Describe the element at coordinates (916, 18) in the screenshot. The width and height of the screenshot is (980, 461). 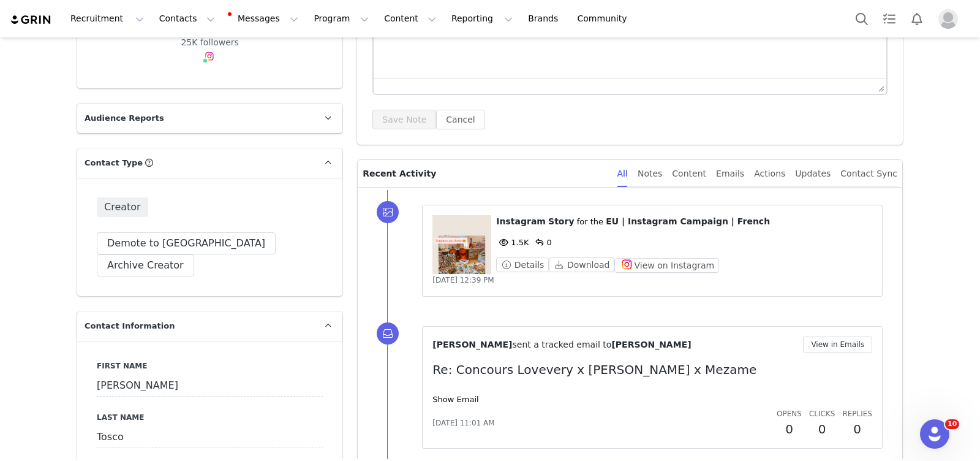
I see `button: Notifications` at that location.